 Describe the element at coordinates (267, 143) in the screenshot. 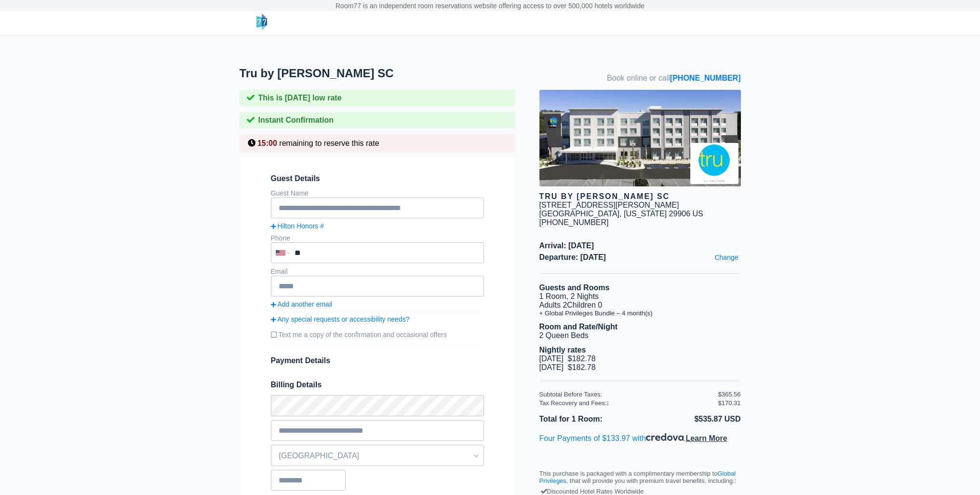

I see `span: 15:00` at that location.